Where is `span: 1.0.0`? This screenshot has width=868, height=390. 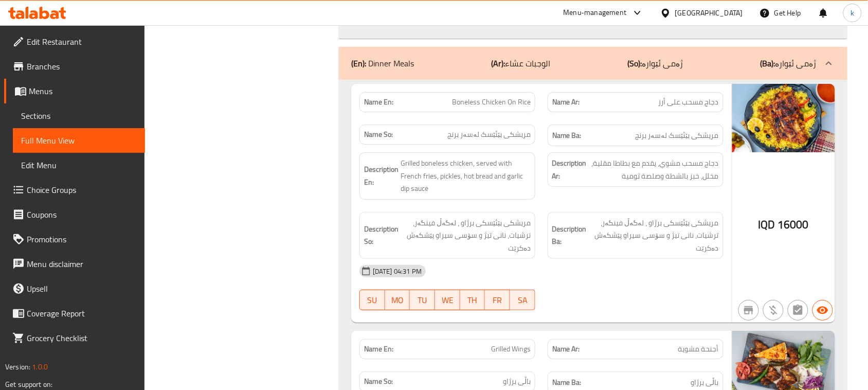 span: 1.0.0 is located at coordinates (39, 367).